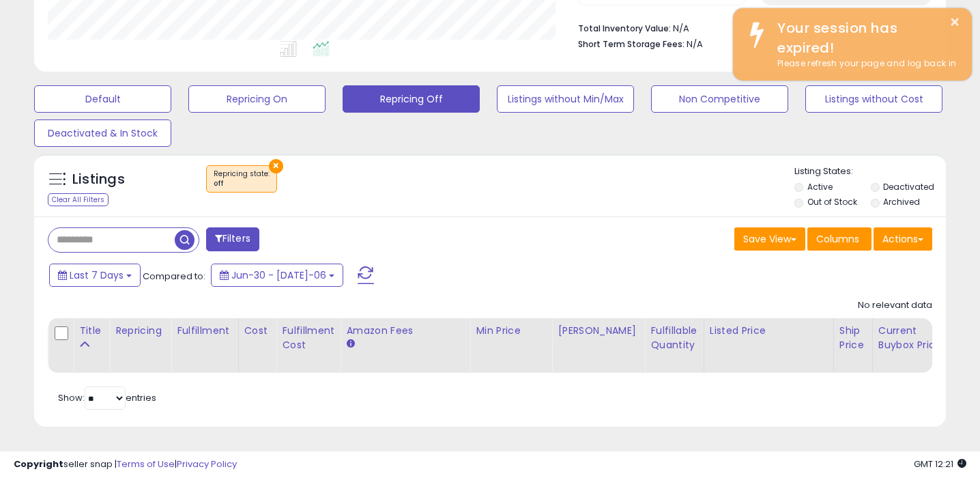  Describe the element at coordinates (820, 186) in the screenshot. I see `label: Active` at that location.